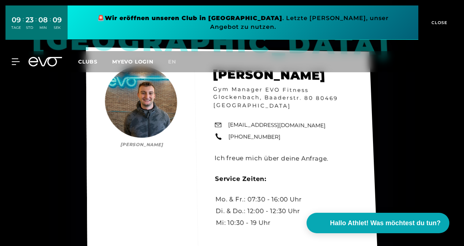 The height and width of the screenshot is (246, 464). What do you see at coordinates (88, 62) in the screenshot?
I see `span: Clubs` at bounding box center [88, 62].